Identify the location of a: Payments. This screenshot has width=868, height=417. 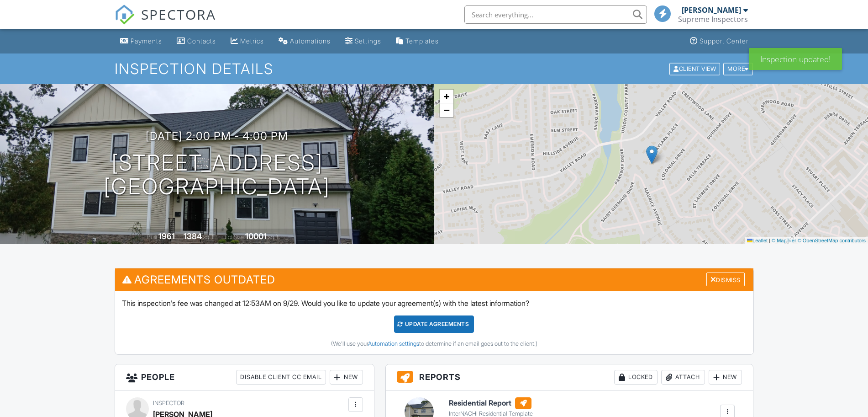
(141, 41).